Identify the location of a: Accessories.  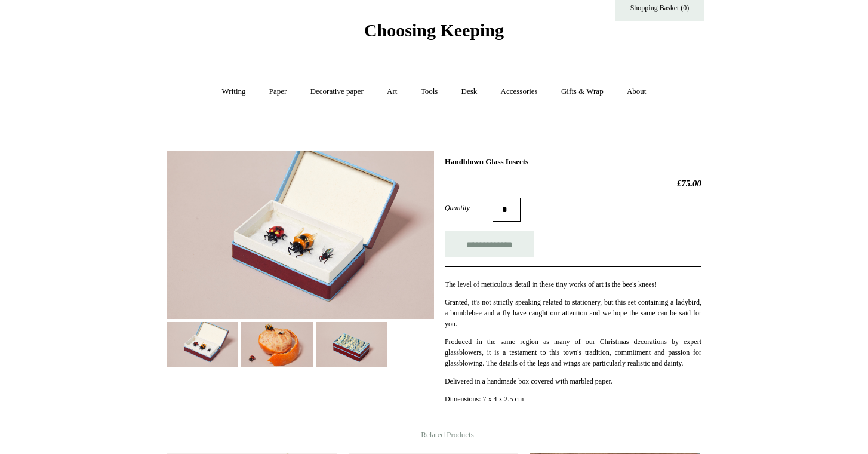
(519, 91).